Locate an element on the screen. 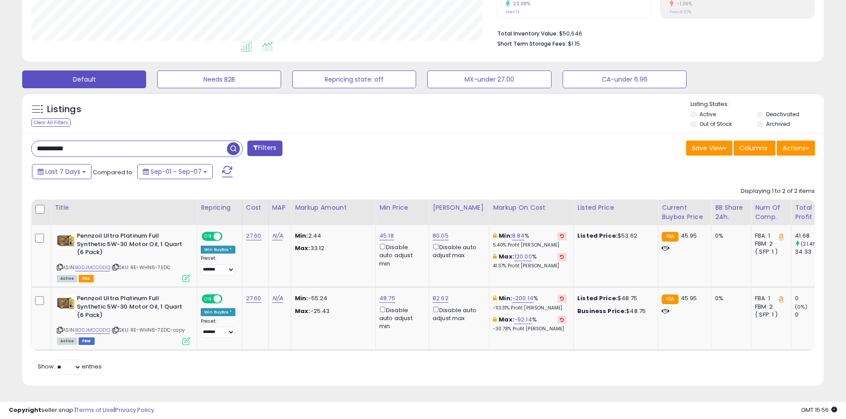 This screenshot has width=846, height=419. button: CA-under 6.96 is located at coordinates (624, 79).